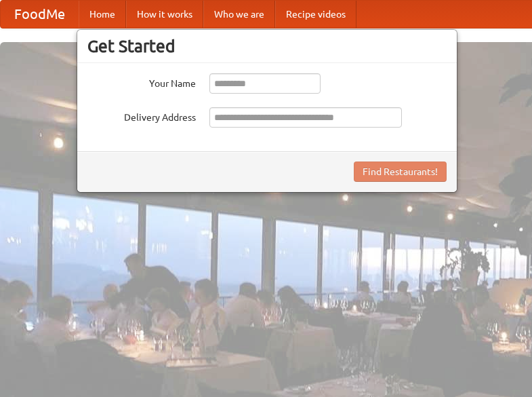  Describe the element at coordinates (239, 14) in the screenshot. I see `a: Who we are` at that location.